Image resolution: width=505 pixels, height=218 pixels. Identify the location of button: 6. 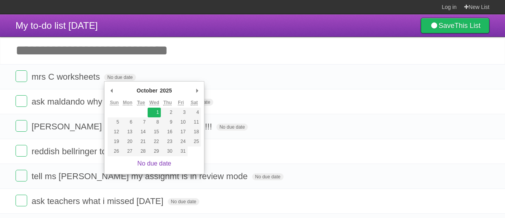
(127, 122).